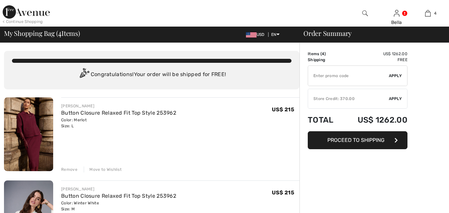 The height and width of the screenshot is (213, 449). Describe the element at coordinates (26, 12) in the screenshot. I see `img: 1ère Avenue` at that location.